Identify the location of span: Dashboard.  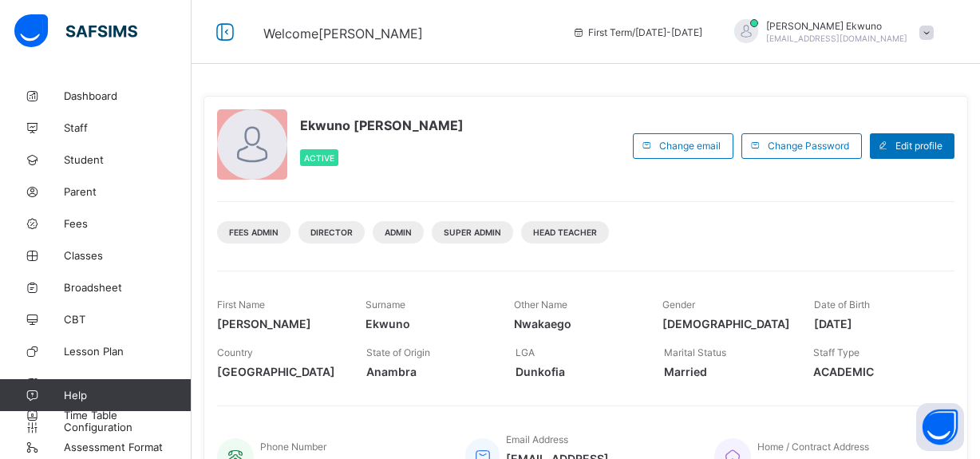
(127, 96).